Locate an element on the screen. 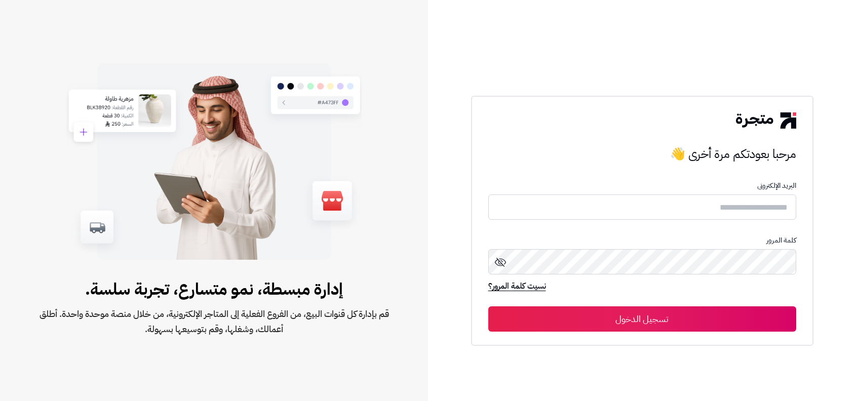  a: نسيت كلمة المرور؟ is located at coordinates (517, 287).